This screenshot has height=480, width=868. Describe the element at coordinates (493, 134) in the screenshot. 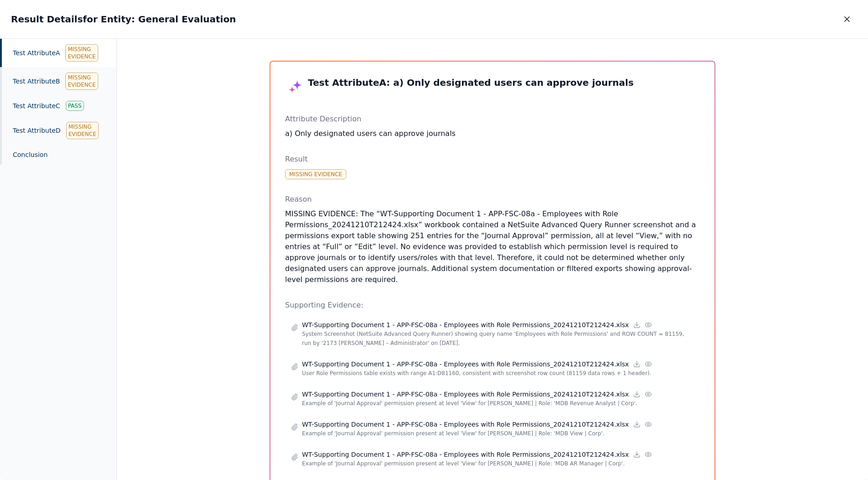

I see `p: a) Only designated users can approve journals` at that location.